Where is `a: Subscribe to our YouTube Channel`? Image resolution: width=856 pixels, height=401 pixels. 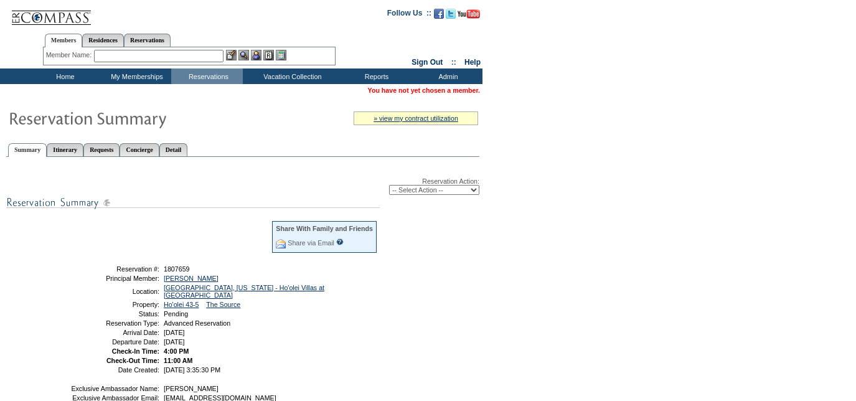
a: Subscribe to our YouTube Channel is located at coordinates (469, 16).